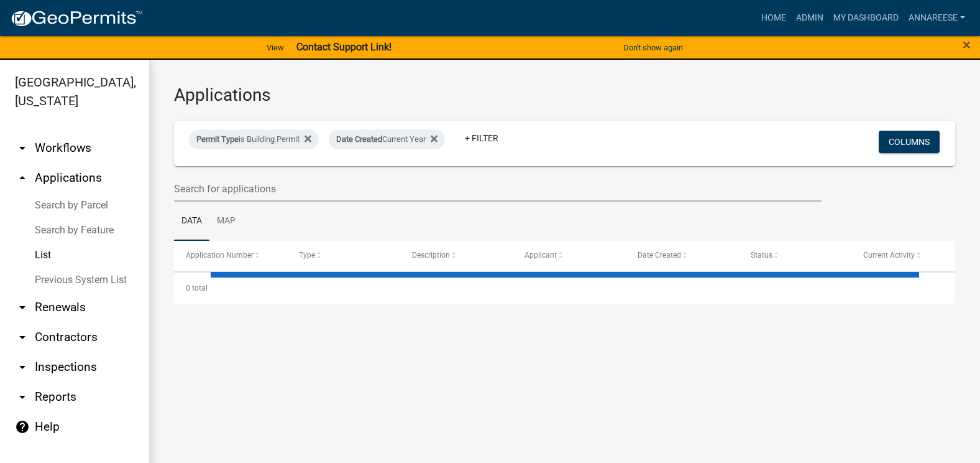 The height and width of the screenshot is (463, 980). I want to click on a: View, so click(275, 47).